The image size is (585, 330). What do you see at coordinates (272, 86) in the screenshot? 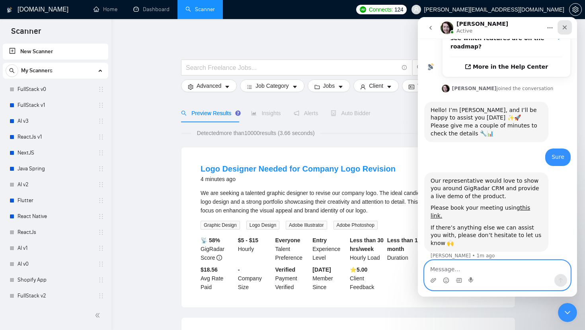
I see `span: Job Category` at bounding box center [272, 86].